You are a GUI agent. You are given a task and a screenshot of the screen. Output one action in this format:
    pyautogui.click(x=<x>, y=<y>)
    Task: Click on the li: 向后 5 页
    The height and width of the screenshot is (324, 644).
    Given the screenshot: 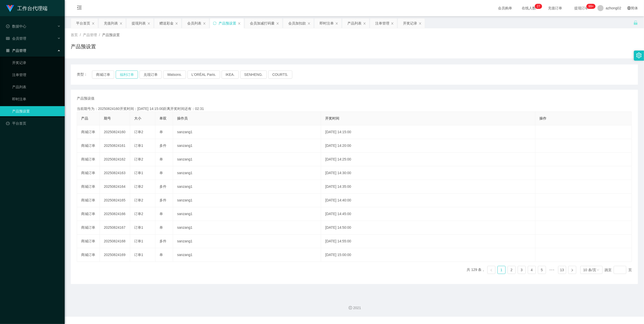 What is the action you would take?
    pyautogui.click(x=552, y=270)
    